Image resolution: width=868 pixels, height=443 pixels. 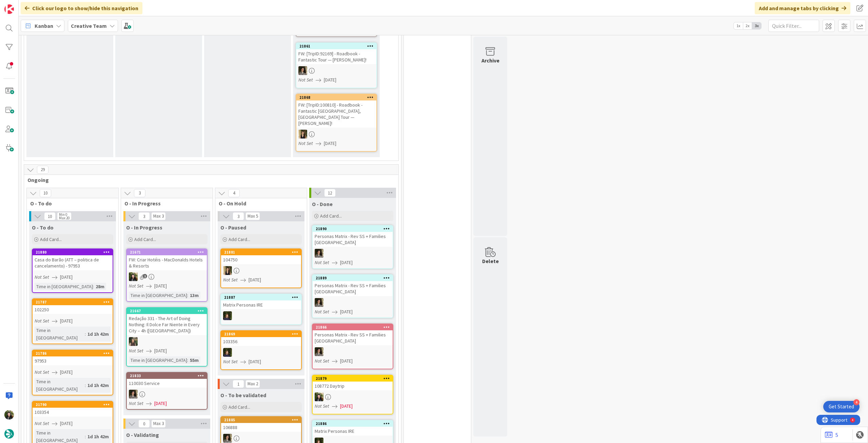 I want to click on div: 21787, so click(x=72, y=302).